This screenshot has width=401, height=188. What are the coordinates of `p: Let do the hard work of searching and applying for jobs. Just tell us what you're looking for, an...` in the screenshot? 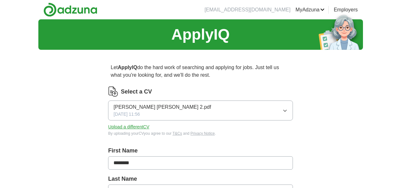 It's located at (200, 71).